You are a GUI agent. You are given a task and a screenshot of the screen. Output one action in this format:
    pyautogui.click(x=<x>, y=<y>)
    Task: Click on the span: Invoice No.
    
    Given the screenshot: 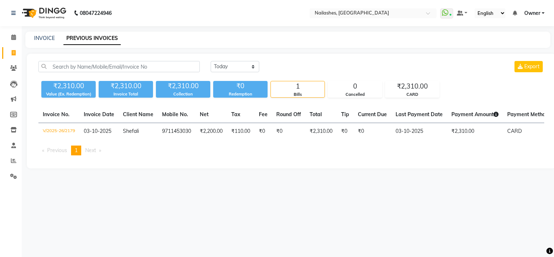 What is the action you would take?
    pyautogui.click(x=56, y=114)
    